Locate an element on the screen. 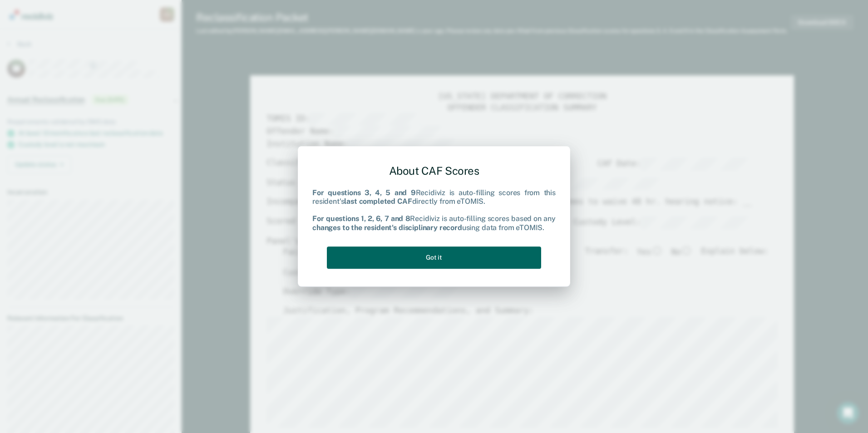  div: About CAF Scores is located at coordinates (434, 171).